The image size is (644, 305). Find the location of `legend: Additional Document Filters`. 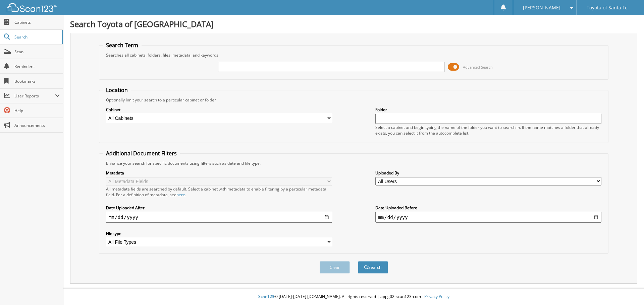

legend: Additional Document Filters is located at coordinates (141, 154).